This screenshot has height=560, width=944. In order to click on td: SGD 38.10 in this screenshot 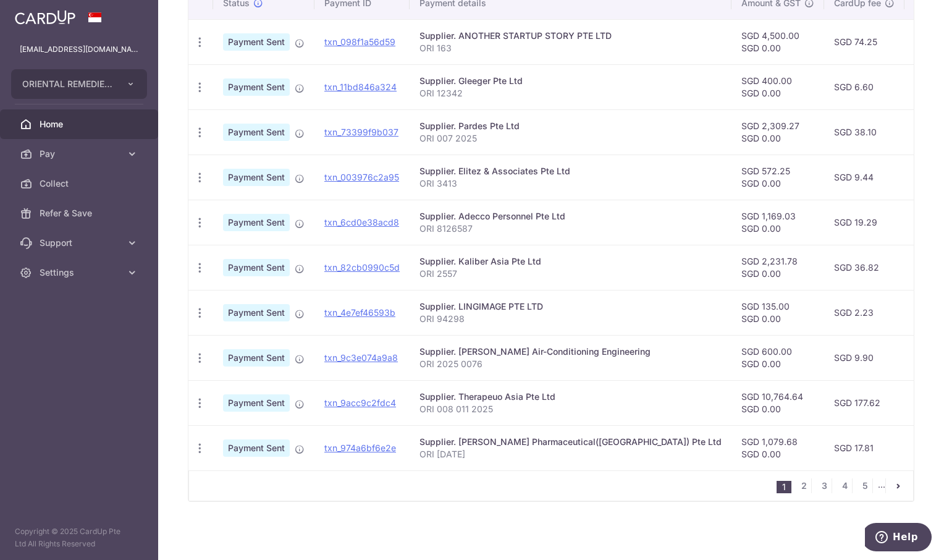, I will do `click(865, 132)`.